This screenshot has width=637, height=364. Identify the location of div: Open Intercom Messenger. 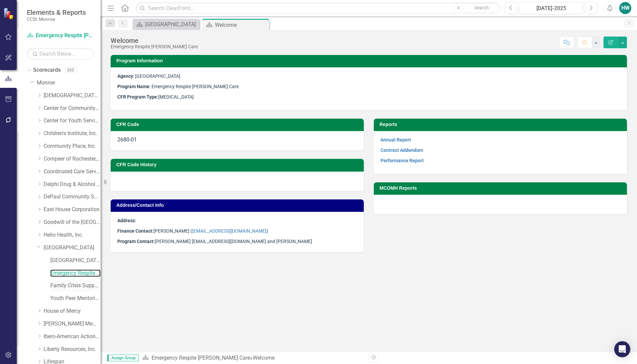
(622, 349).